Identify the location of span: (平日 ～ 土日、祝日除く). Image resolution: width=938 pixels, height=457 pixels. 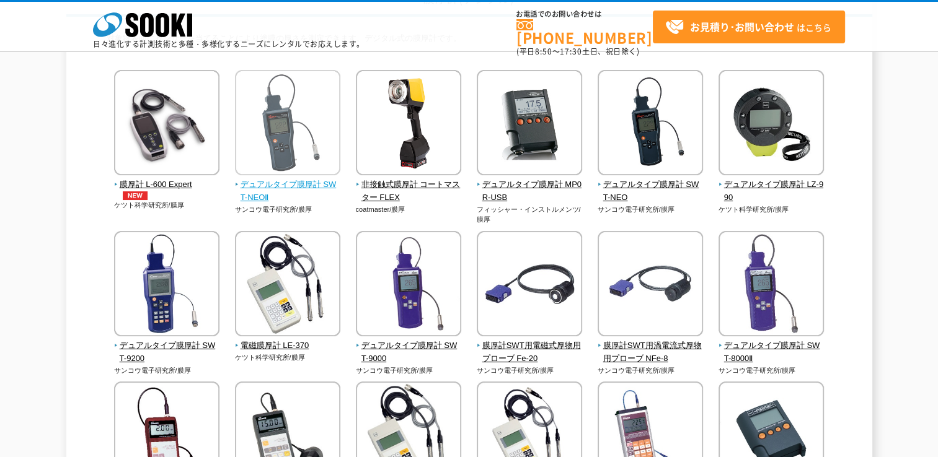
(578, 51).